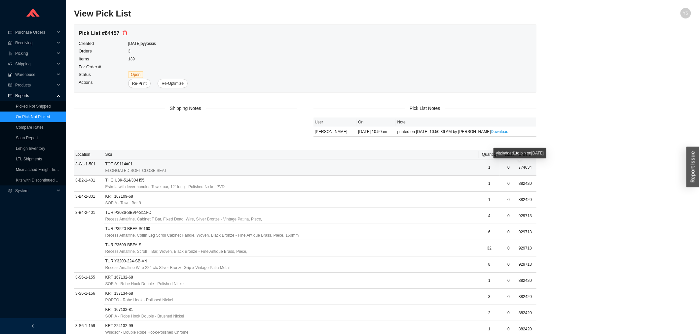 This screenshot has width=699, height=334. I want to click on span: TUR P3699-BBFA-S, so click(123, 245).